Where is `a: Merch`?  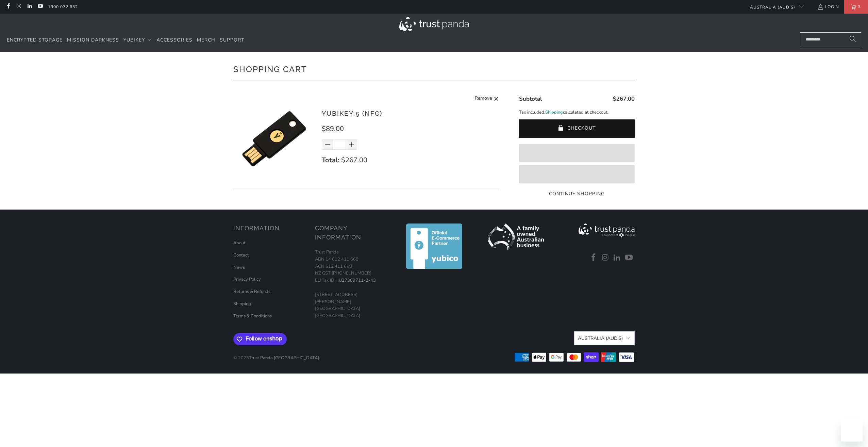
a: Merch is located at coordinates (206, 40).